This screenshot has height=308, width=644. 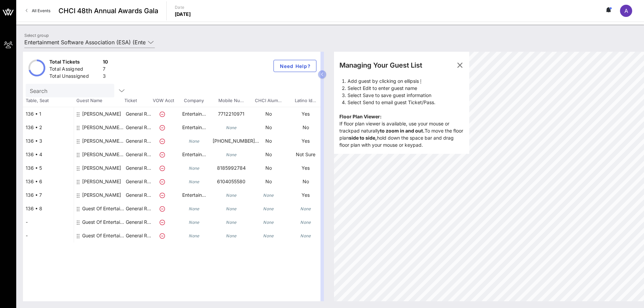 What do you see at coordinates (406, 88) in the screenshot?
I see `li: Select Edit to enter guest name` at bounding box center [406, 88].